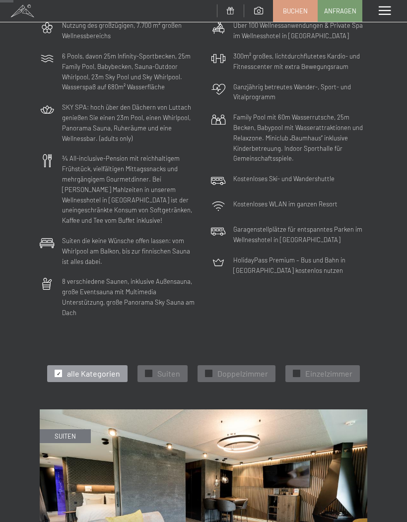  I want to click on p: Nutzung des großzügigen, 7.700 m² großen Wellnessbereichs, so click(129, 31).